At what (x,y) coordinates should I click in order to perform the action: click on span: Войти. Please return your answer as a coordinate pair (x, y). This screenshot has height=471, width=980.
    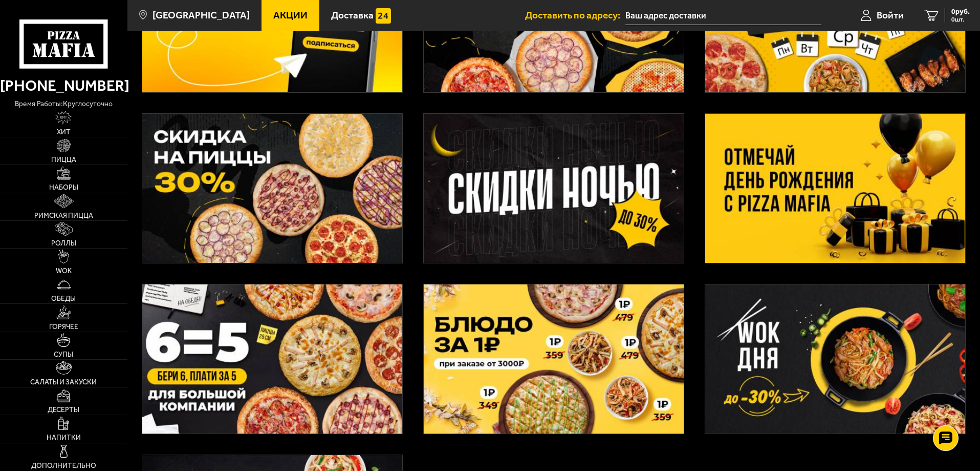
    Looking at the image, I should click on (890, 15).